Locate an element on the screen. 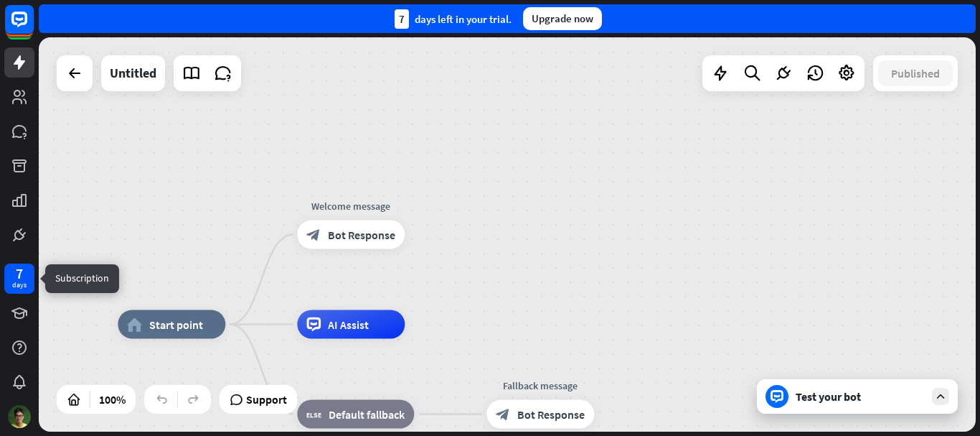 This screenshot has height=436, width=980. div: 100% is located at coordinates (112, 399).